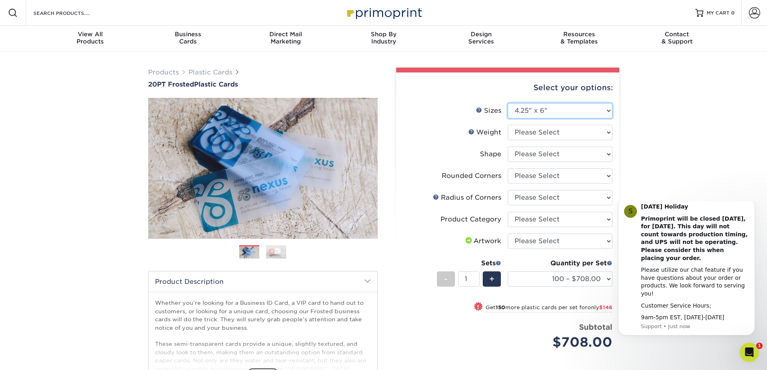 This screenshot has height=370, width=767. What do you see at coordinates (469, 263) in the screenshot?
I see `div: Sets` at bounding box center [469, 263].